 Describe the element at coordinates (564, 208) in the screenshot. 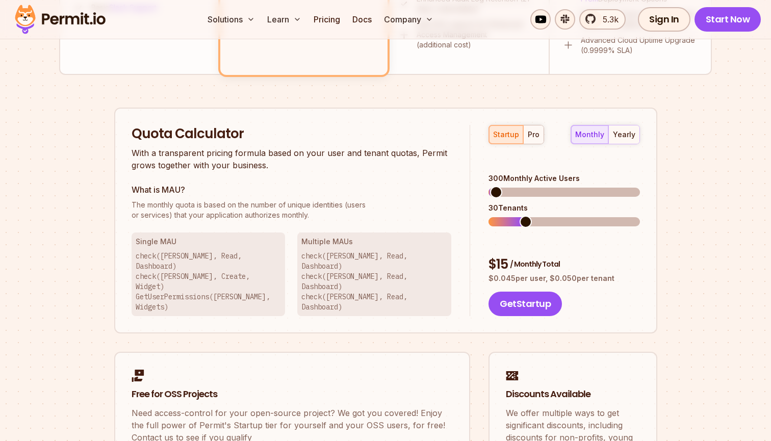

I see `div: 30 Tenants` at that location.